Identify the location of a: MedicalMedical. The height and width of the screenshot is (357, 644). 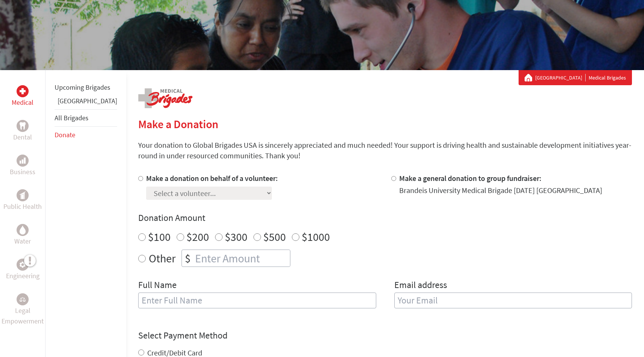
(22, 97).